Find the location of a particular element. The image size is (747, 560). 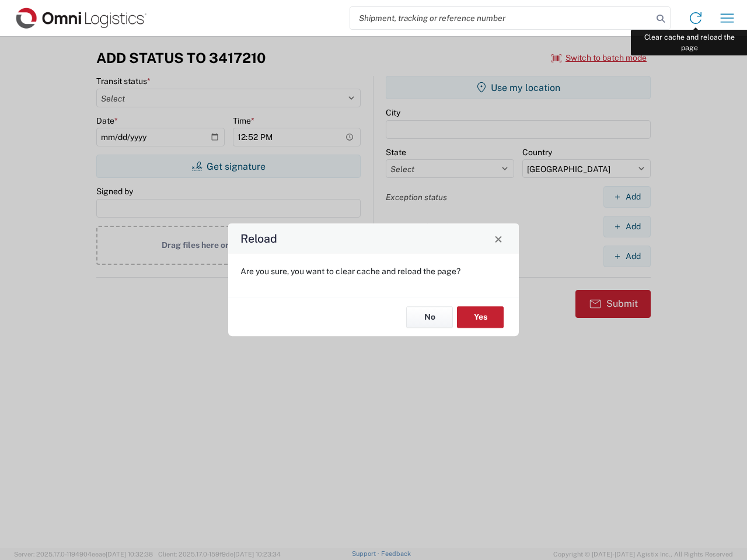

p: Are you sure, you want to clear cache and reload the page? is located at coordinates (374, 271).